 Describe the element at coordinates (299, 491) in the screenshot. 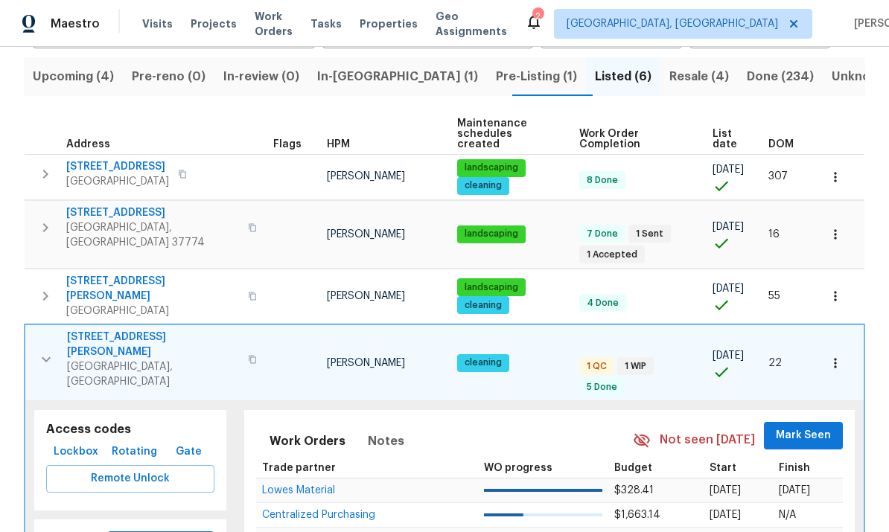

I see `a: Lowes Material` at that location.